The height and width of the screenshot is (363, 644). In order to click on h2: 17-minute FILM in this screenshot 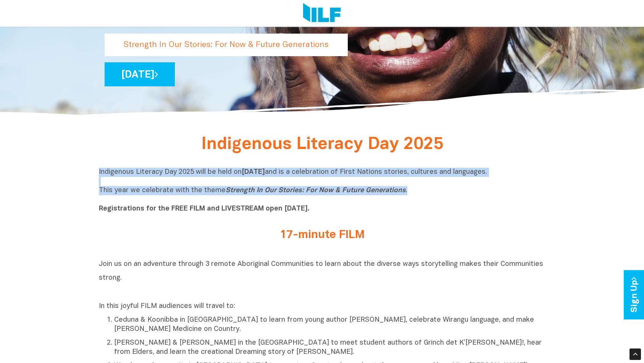, I will do `click(322, 235)`.